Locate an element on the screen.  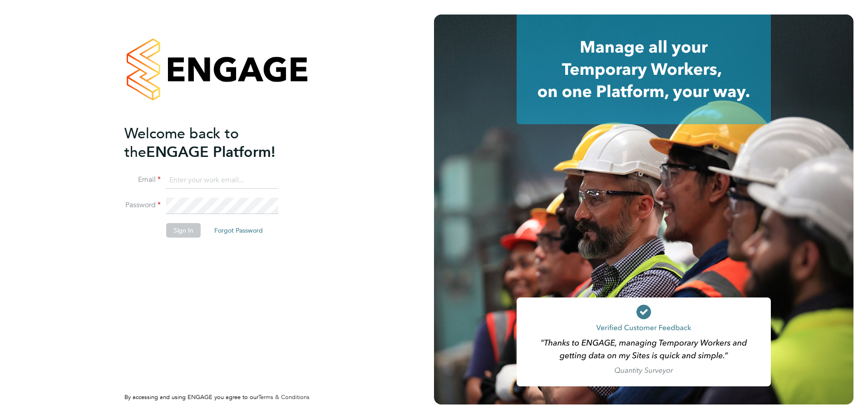
input: Enter your work email... is located at coordinates (222, 180).